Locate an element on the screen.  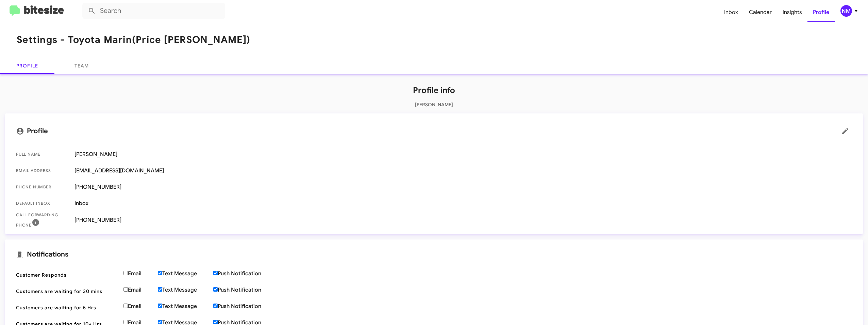
span: Default Inbox is located at coordinates (42, 204).